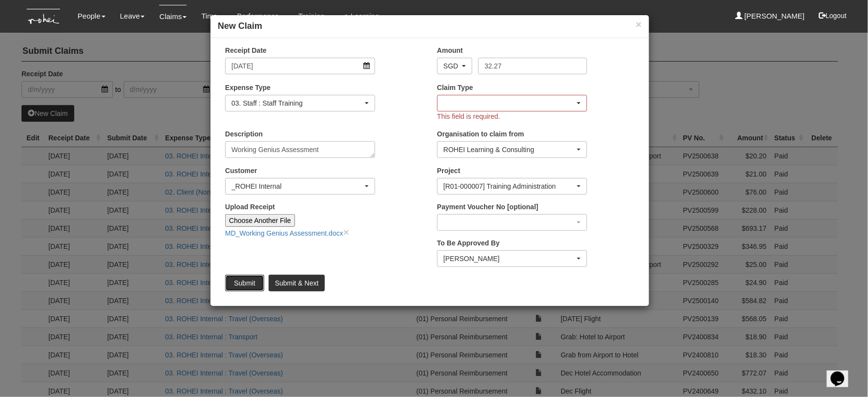  What do you see at coordinates (509, 186) in the screenshot?
I see `div: [R01-000007] Training Administration` at bounding box center [509, 186].